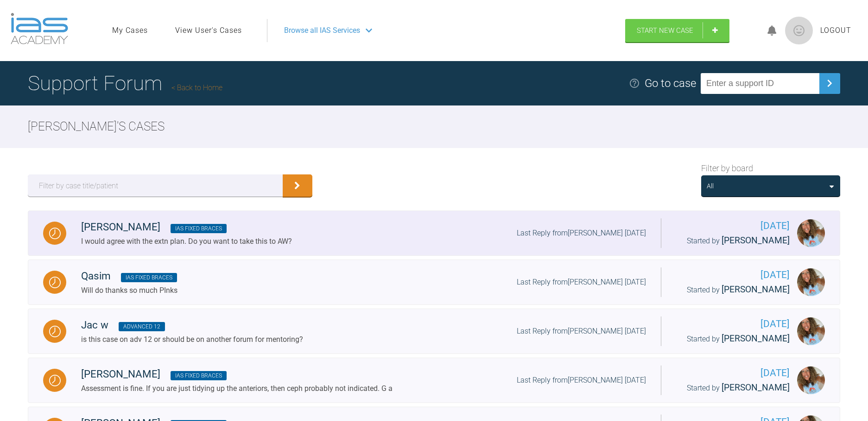 The width and height of the screenshot is (868, 421). What do you see at coordinates (142, 327) in the screenshot?
I see `span: Advanced 12` at bounding box center [142, 327].